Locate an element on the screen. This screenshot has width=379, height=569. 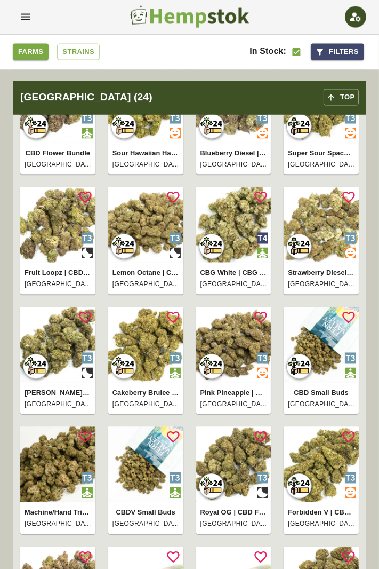
p: Strawberry Diesel | CBD Flower is located at coordinates (321, 273).